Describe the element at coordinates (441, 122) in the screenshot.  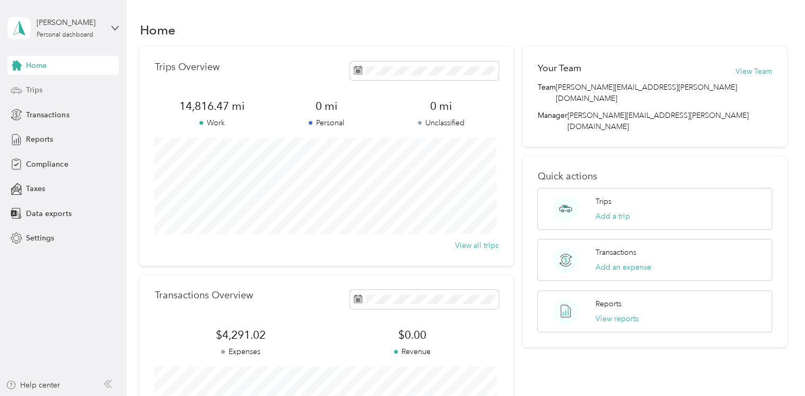
I see `p: Unclassified` at that location.